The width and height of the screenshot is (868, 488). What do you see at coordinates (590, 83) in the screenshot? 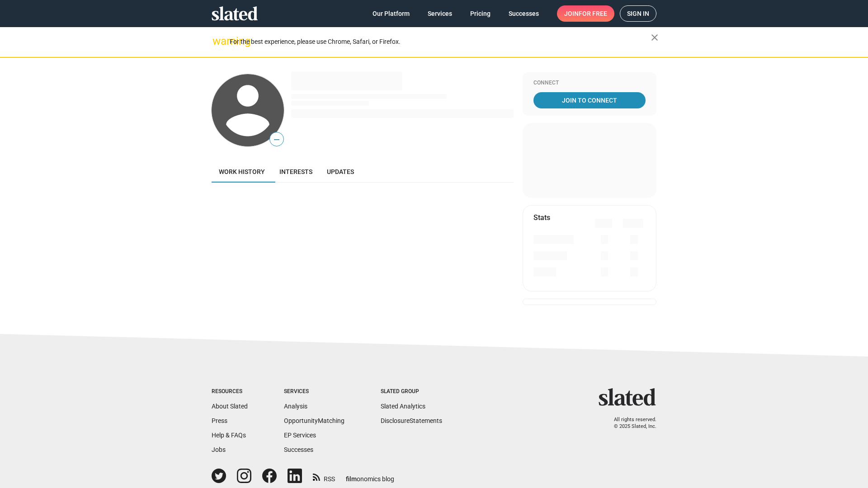
I see `div: Connect` at bounding box center [590, 83].